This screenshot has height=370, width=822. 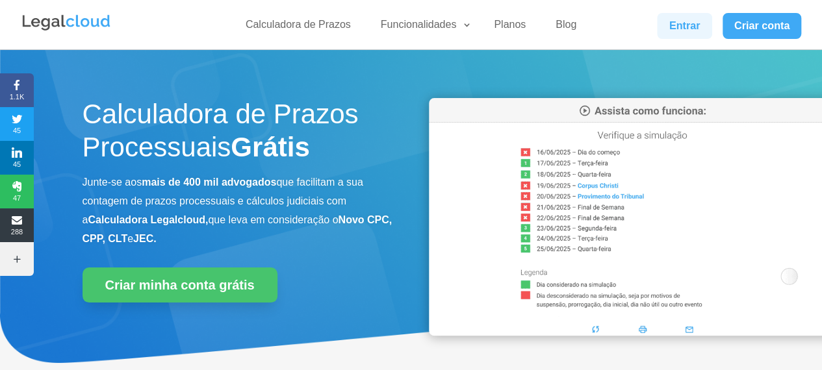 I want to click on a: Entrar, so click(x=684, y=26).